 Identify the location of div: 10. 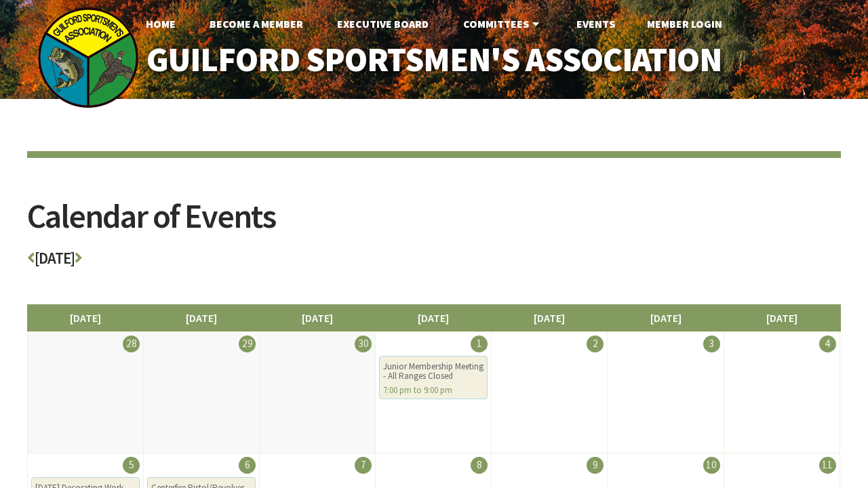
(711, 465).